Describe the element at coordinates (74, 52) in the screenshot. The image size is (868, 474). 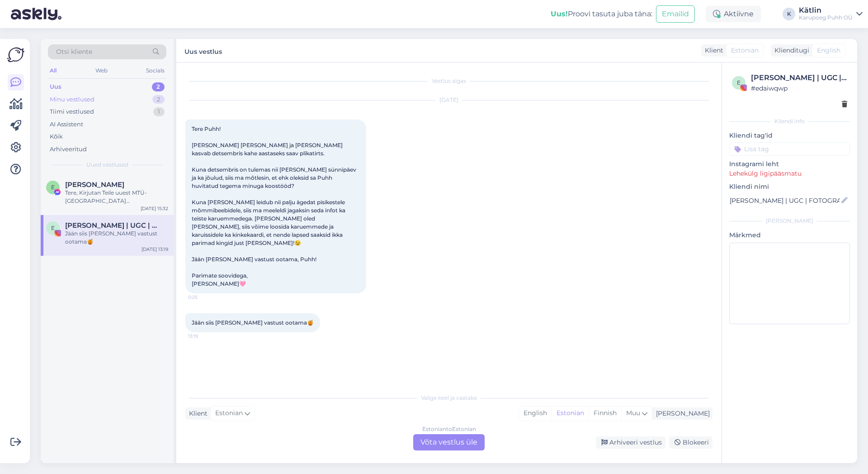
I see `span: Otsi kliente` at that location.